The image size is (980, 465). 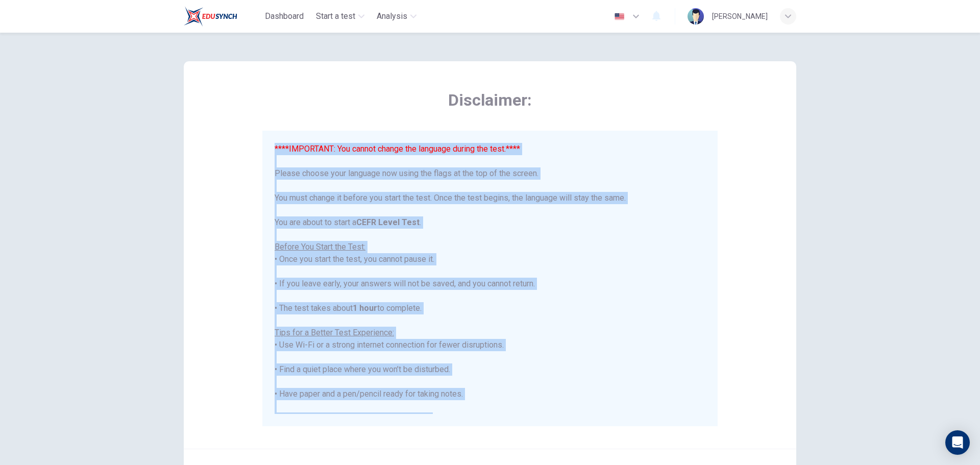 I want to click on button: Analysis, so click(x=397, y=17).